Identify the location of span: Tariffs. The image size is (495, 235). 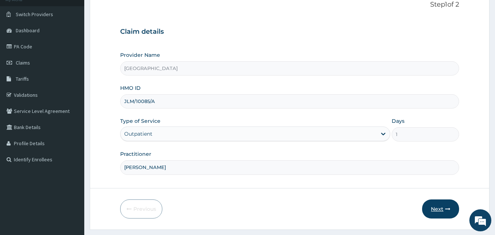
(22, 79).